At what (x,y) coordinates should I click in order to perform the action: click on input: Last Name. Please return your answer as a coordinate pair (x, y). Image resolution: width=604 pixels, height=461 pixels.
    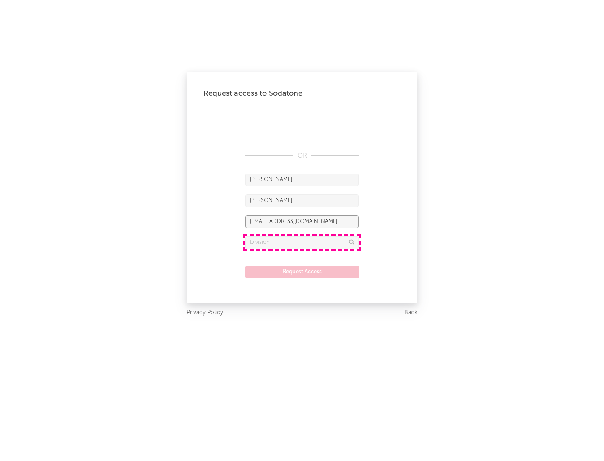
    Looking at the image, I should click on (302, 201).